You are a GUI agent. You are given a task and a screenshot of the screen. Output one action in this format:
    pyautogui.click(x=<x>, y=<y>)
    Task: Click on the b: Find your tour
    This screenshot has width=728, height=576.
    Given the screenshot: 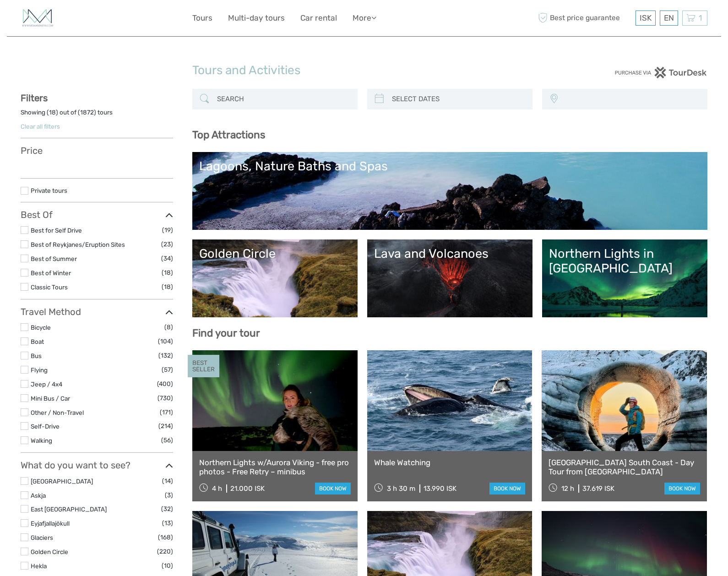 What is the action you would take?
    pyautogui.click(x=226, y=333)
    